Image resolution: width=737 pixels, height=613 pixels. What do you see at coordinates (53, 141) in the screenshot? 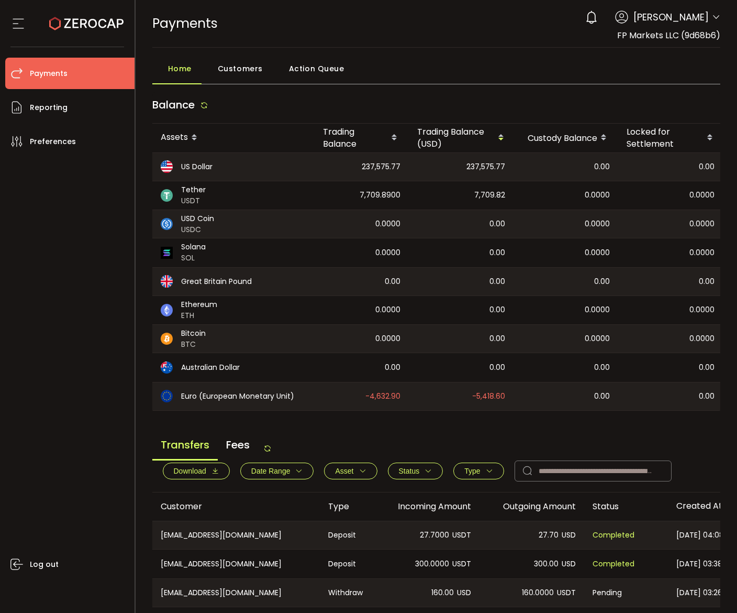
I see `span: Preferences` at bounding box center [53, 141].